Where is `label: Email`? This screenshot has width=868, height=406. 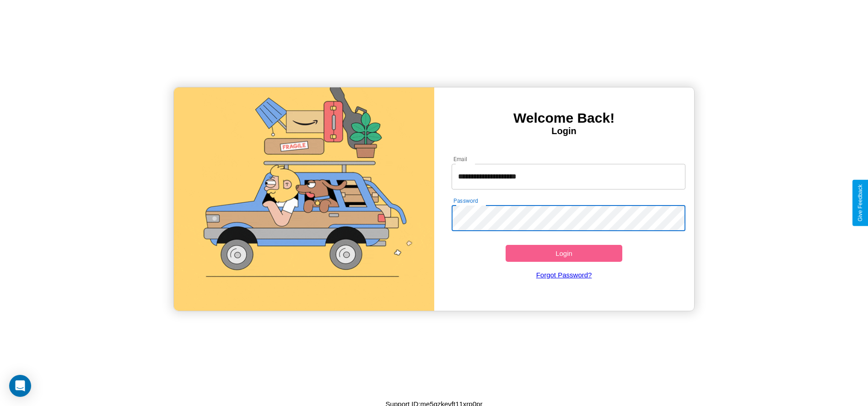
label: Email is located at coordinates (460, 159).